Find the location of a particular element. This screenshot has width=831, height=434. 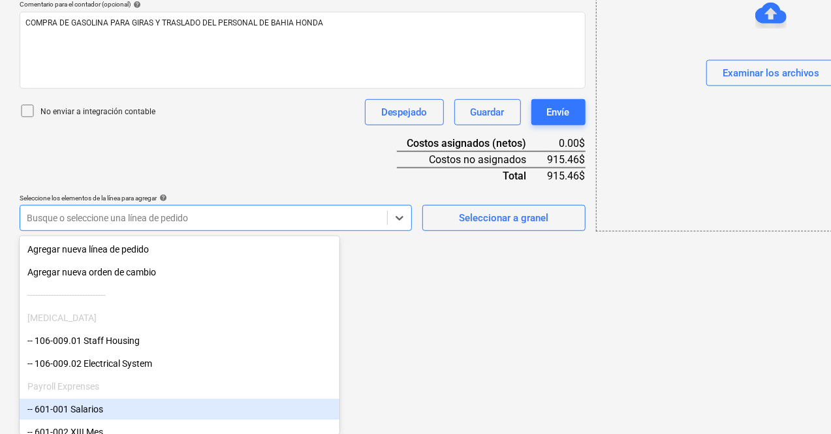

div: CAPEX is located at coordinates (179, 318).